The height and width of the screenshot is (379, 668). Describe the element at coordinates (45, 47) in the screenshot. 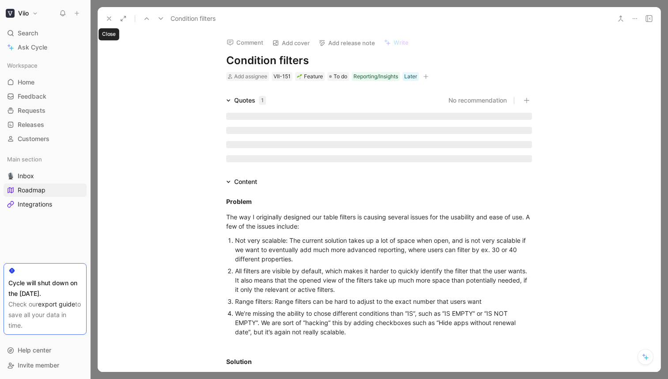

I see `a: Ask Cycle` at that location.